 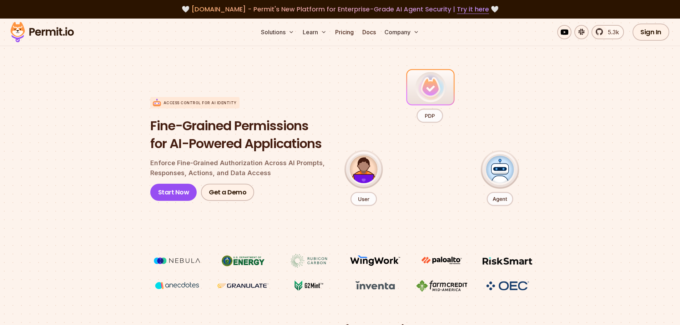 I want to click on h1: Fine-Grained Permissions for AI-Powered Applications, so click(x=242, y=134).